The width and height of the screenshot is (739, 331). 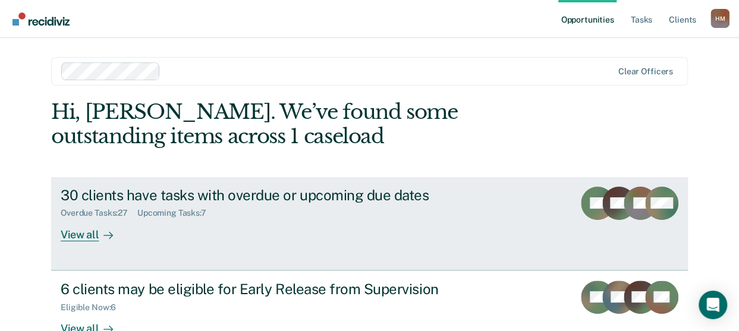 What do you see at coordinates (94, 229) in the screenshot?
I see `div: View all` at bounding box center [94, 229].